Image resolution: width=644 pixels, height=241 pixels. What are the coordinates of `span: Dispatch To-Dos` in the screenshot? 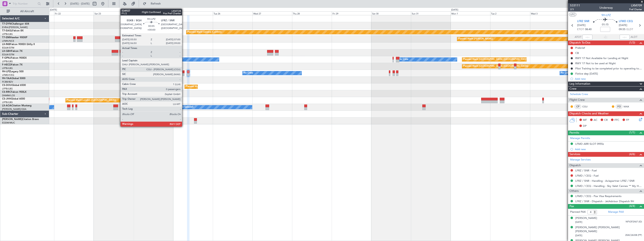 It's located at (580, 43).